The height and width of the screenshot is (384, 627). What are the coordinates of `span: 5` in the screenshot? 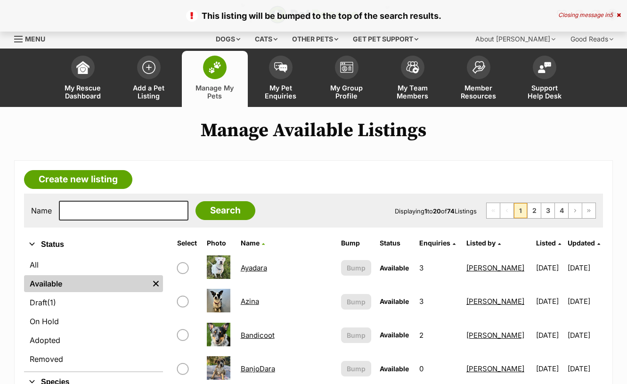 It's located at (611, 15).